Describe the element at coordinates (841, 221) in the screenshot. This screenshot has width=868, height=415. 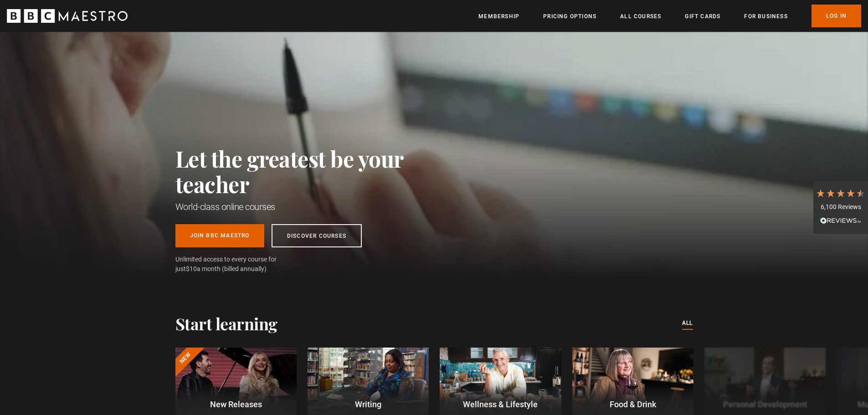
I see `div: Read All Reviews` at that location.